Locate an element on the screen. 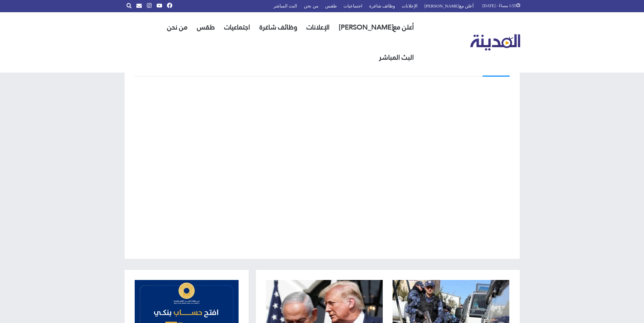 Image resolution: width=644 pixels, height=323 pixels. a: من نحن is located at coordinates (177, 27).